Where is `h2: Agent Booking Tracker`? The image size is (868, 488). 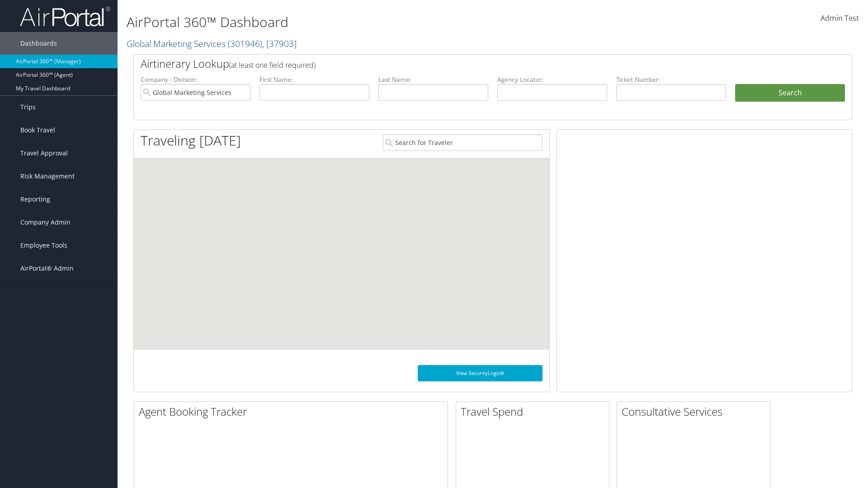 h2: Agent Booking Tracker is located at coordinates (293, 412).